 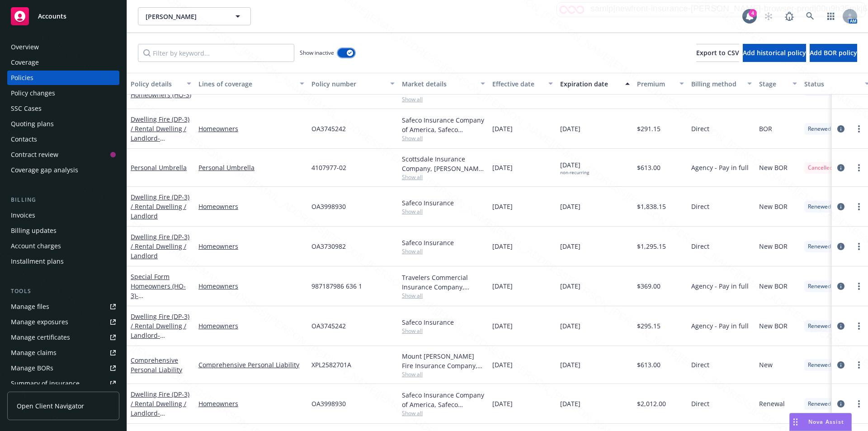 What do you see at coordinates (649, 167) in the screenshot?
I see `span: $613.00` at bounding box center [649, 167].